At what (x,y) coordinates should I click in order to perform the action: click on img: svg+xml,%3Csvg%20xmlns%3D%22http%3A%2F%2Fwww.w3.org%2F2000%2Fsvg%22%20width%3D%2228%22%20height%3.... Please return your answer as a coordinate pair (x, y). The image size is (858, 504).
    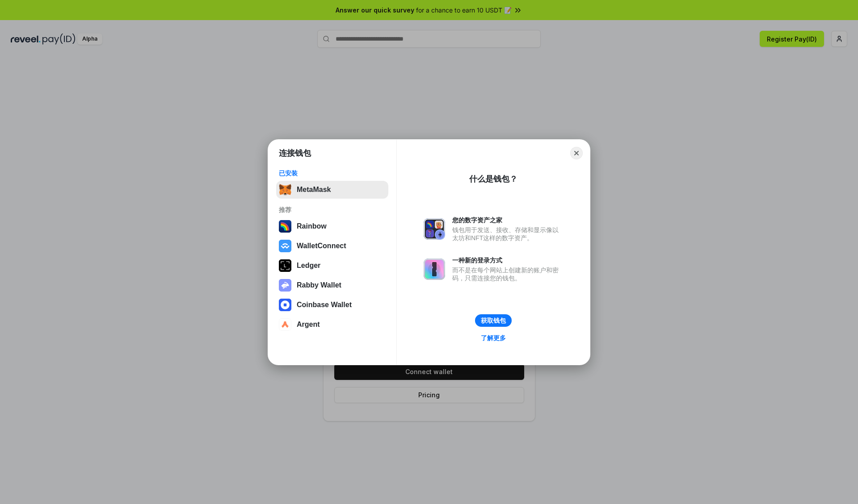
    Looking at the image, I should click on (285, 266).